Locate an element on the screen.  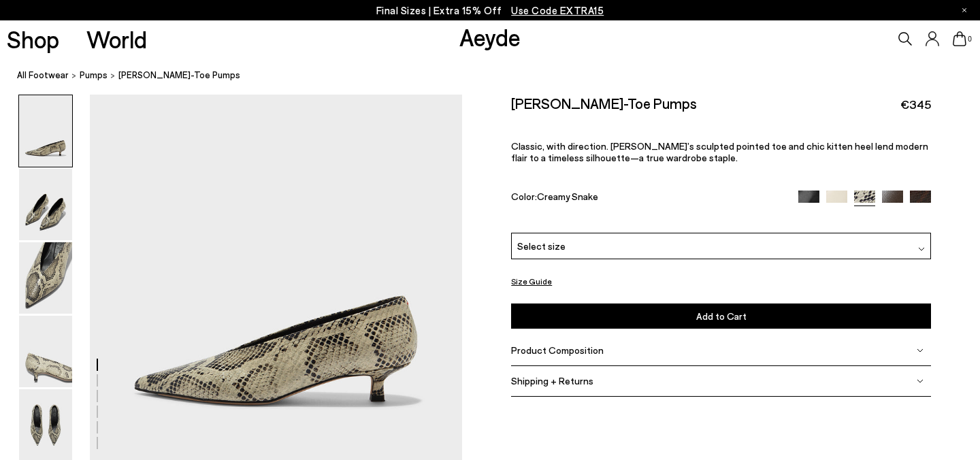
img: Clara Pointed-Toe Pumps - Image 4 is located at coordinates (45, 351).